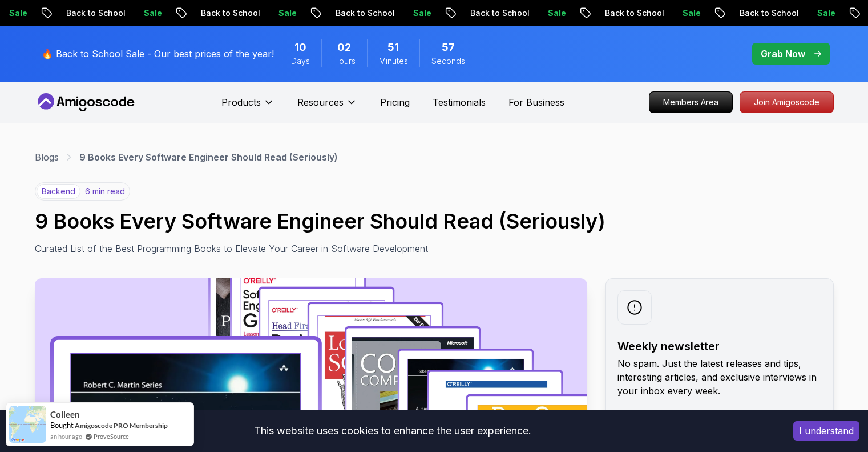 The image size is (868, 452). What do you see at coordinates (691, 102) in the screenshot?
I see `p: Members Area` at bounding box center [691, 102].